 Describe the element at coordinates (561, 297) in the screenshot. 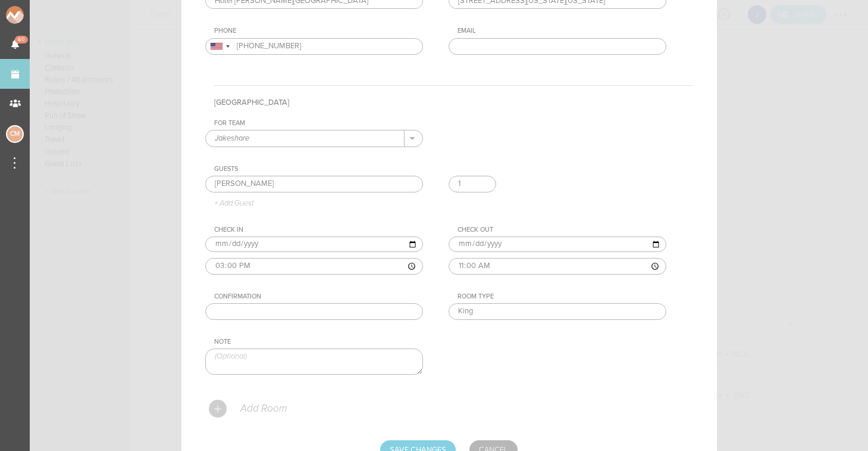

I see `div: Room Type` at that location.